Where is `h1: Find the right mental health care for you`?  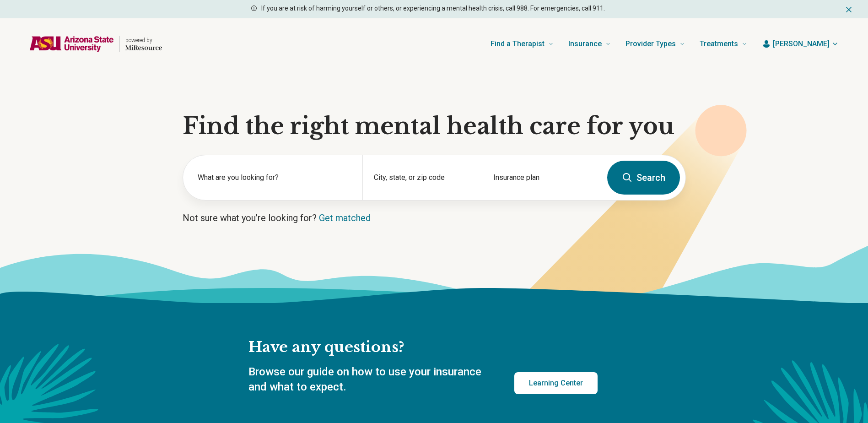
h1: Find the right mental health care for you is located at coordinates (434, 126).